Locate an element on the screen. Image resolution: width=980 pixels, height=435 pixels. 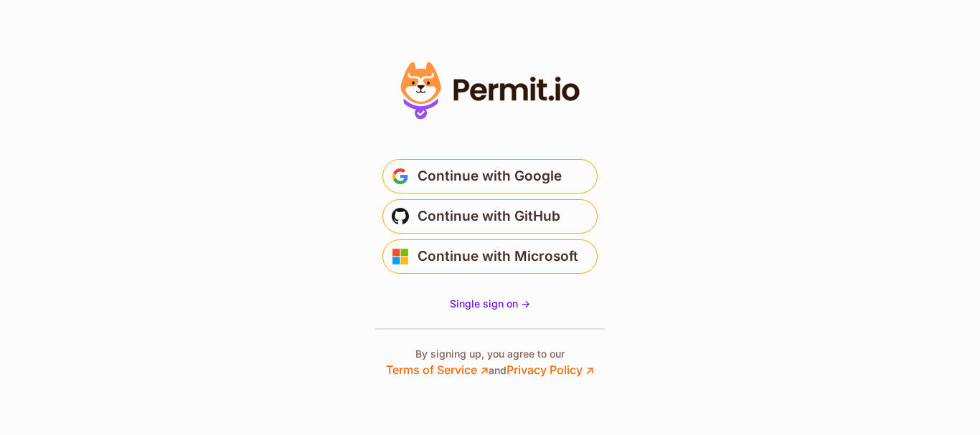
span: Continue with Microsoft is located at coordinates (498, 257).